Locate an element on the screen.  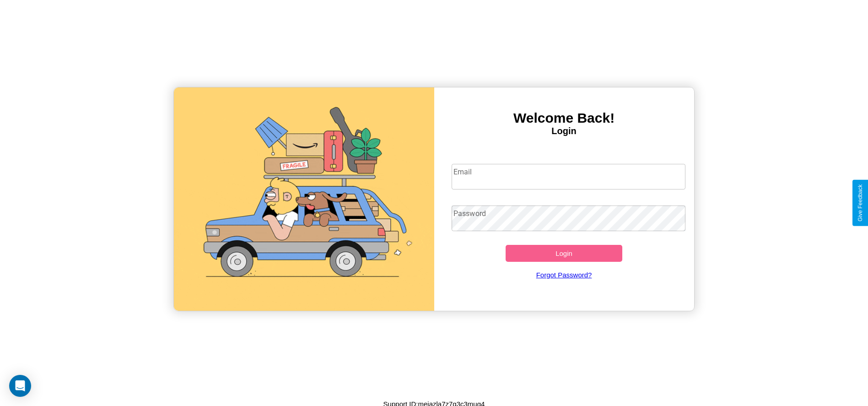
h4: Login is located at coordinates (564, 131).